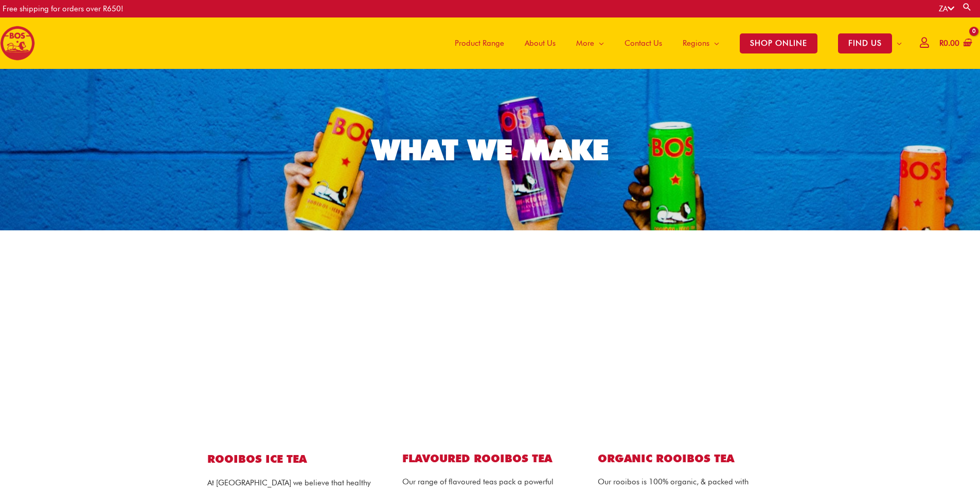 Image resolution: width=980 pixels, height=490 pixels. What do you see at coordinates (967, 6) in the screenshot?
I see `a: Search button` at bounding box center [967, 6].